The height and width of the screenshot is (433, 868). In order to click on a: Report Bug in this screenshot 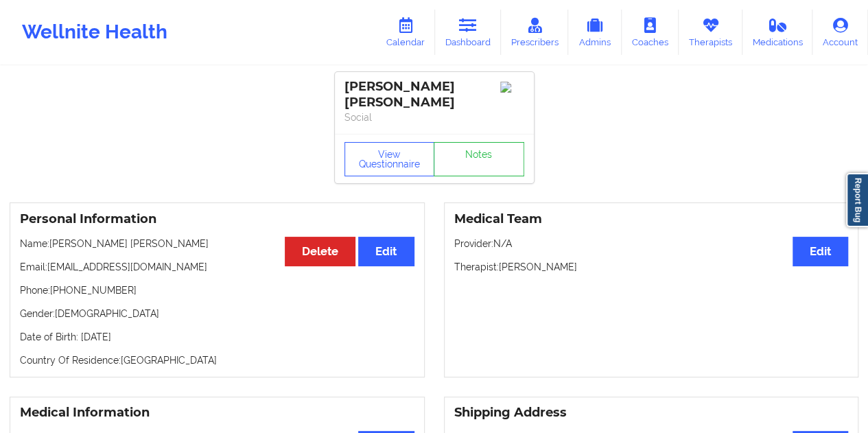, I will do `click(857, 199)`.